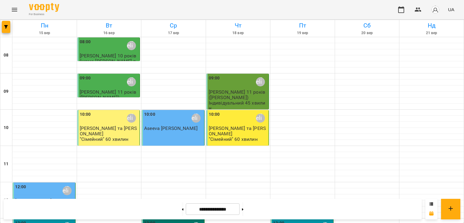 Image resolution: width=464 pixels, height=223 pixels. Describe the element at coordinates (238, 106) in the screenshot. I see `p: Індивідуальний 45 хвилин` at that location.